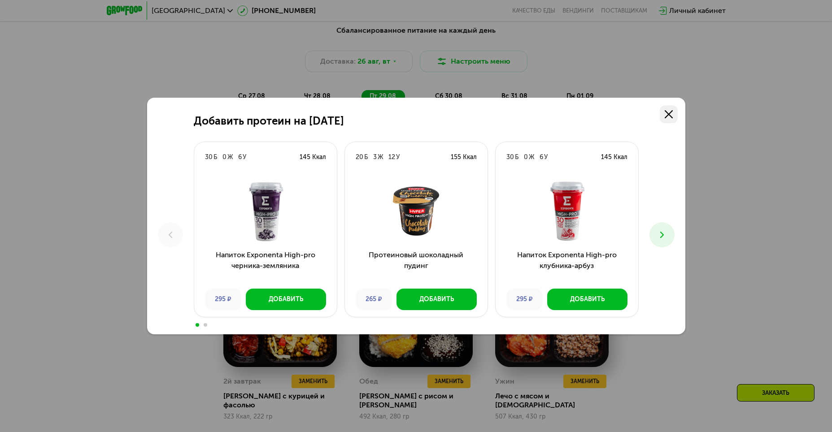 Image resolution: width=832 pixels, height=432 pixels. What do you see at coordinates (266, 266) in the screenshot?
I see `h3: Напиток Exponenta High-pro черника-земляника` at bounding box center [266, 266].